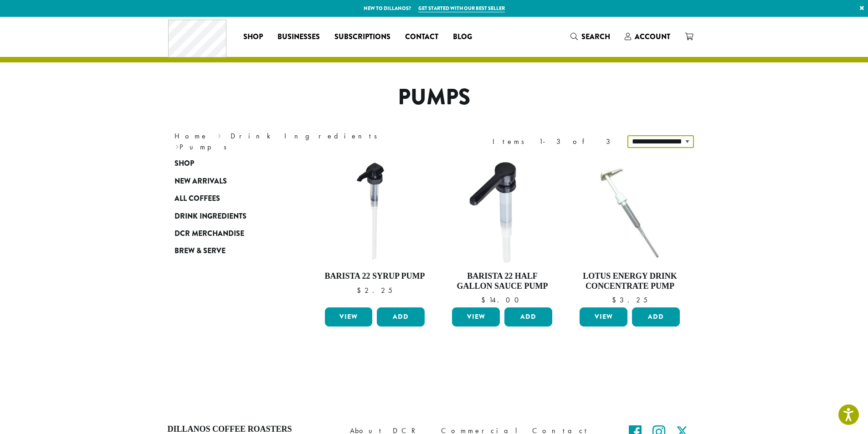 The height and width of the screenshot is (434, 868). Describe the element at coordinates (209, 234) in the screenshot. I see `span: DCR Merchandise` at that location.